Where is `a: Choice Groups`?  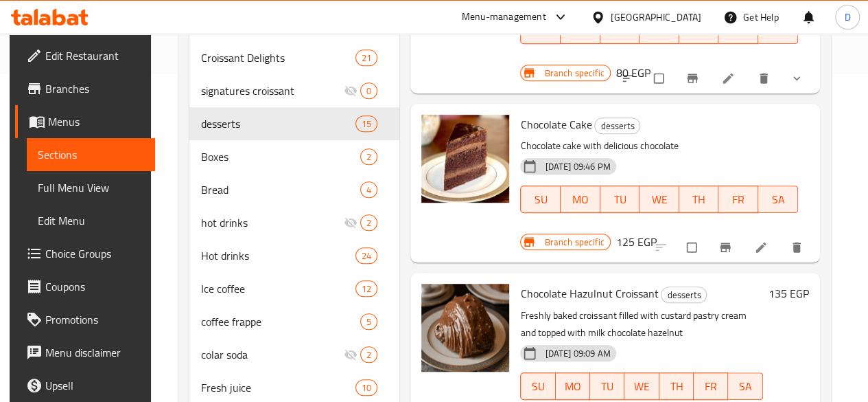
a: Choice Groups is located at coordinates (84, 253).